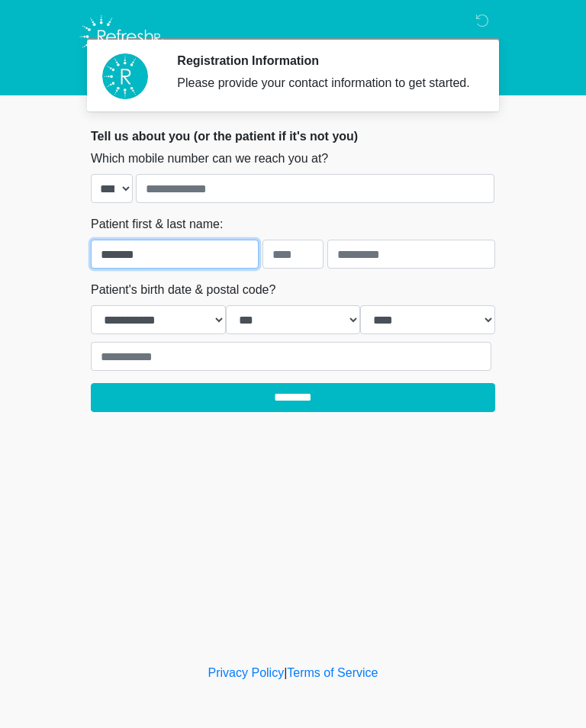 The height and width of the screenshot is (728, 586). Describe the element at coordinates (156, 225) in the screenshot. I see `label: Patient first & last name:` at that location.